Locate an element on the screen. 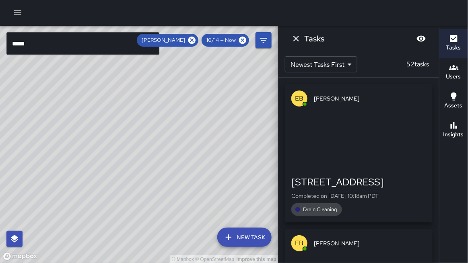  button: Assets is located at coordinates (453, 101).